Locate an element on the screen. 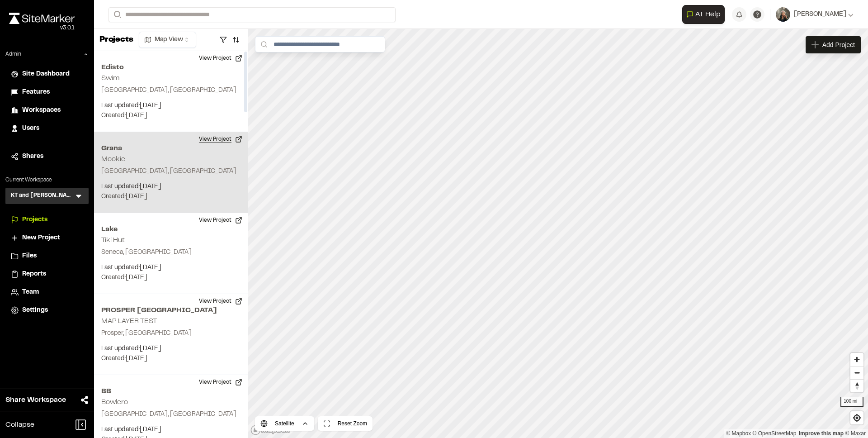  span: Users is located at coordinates (31, 128).